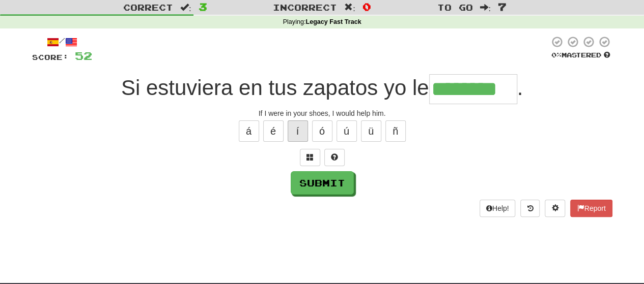  Describe the element at coordinates (581, 55) in the screenshot. I see `div: Mastered` at that location.